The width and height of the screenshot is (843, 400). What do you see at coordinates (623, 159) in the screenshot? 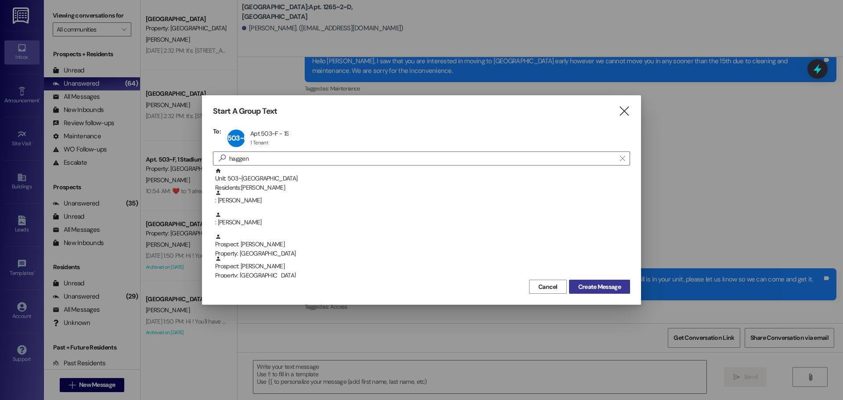
I see `button: Clear text` at bounding box center [623, 159].